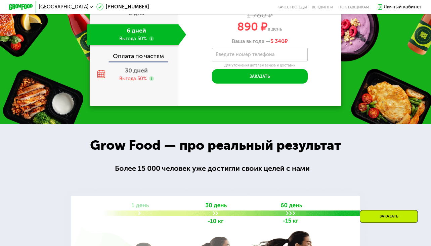  I want to click on span: 2 дня, so click(136, 13).